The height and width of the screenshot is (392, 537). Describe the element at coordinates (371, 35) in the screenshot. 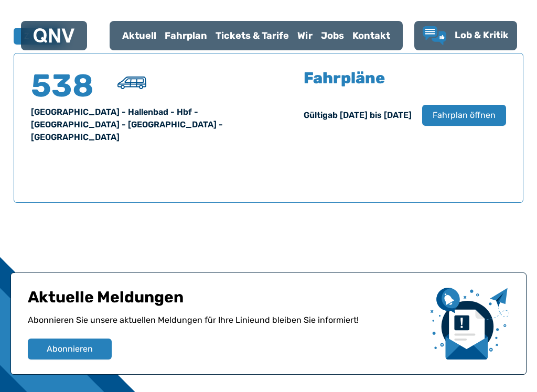

I see `a: Kontakt` at that location.